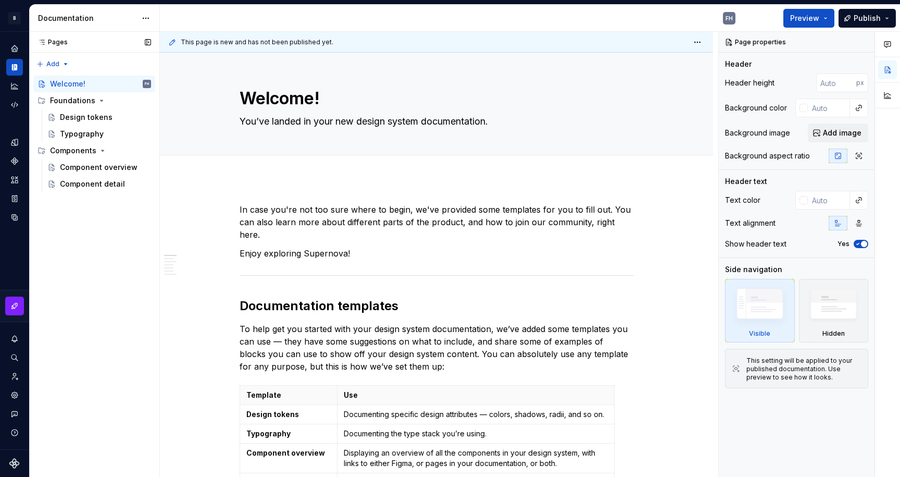 This screenshot has height=477, width=900. Describe the element at coordinates (754, 269) in the screenshot. I see `div: Side navigation` at that location.